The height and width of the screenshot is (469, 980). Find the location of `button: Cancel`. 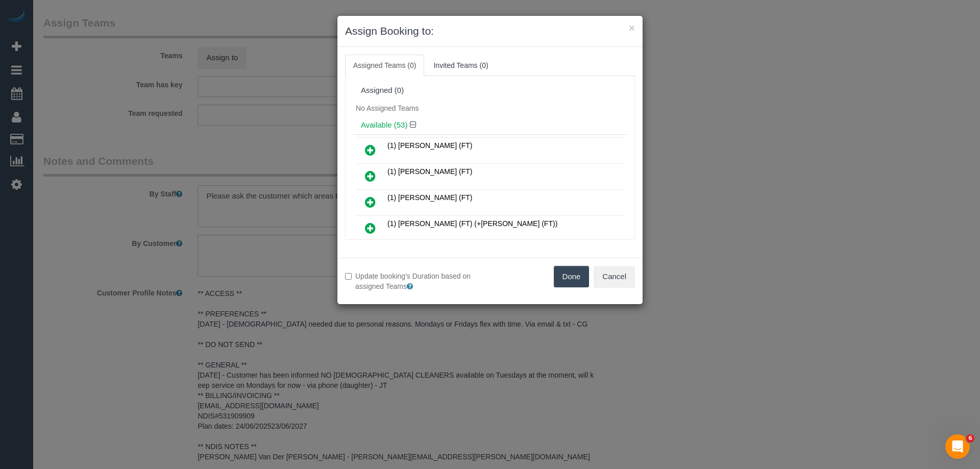

button: Cancel is located at coordinates (614, 277).